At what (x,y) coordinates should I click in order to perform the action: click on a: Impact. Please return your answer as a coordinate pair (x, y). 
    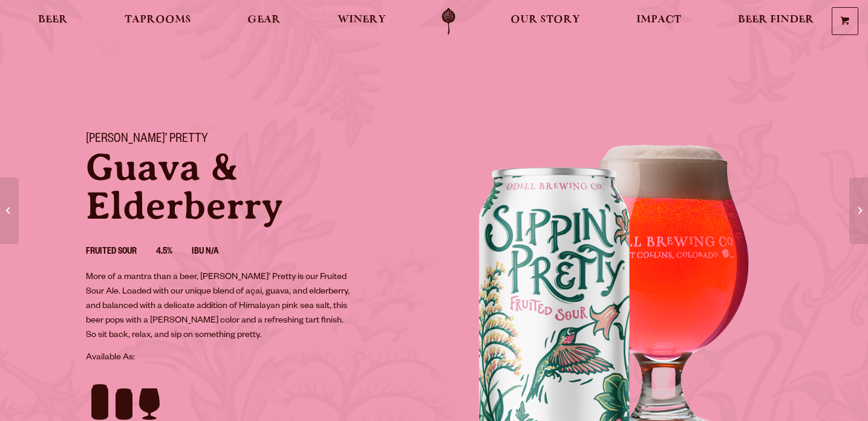
    Looking at the image, I should click on (659, 21).